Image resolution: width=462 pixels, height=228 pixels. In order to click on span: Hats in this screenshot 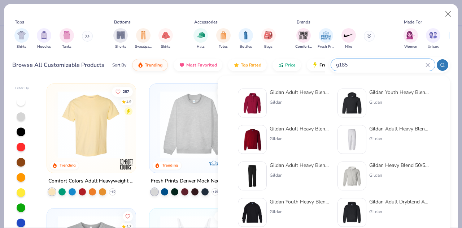, I will do `click(200, 47)`.